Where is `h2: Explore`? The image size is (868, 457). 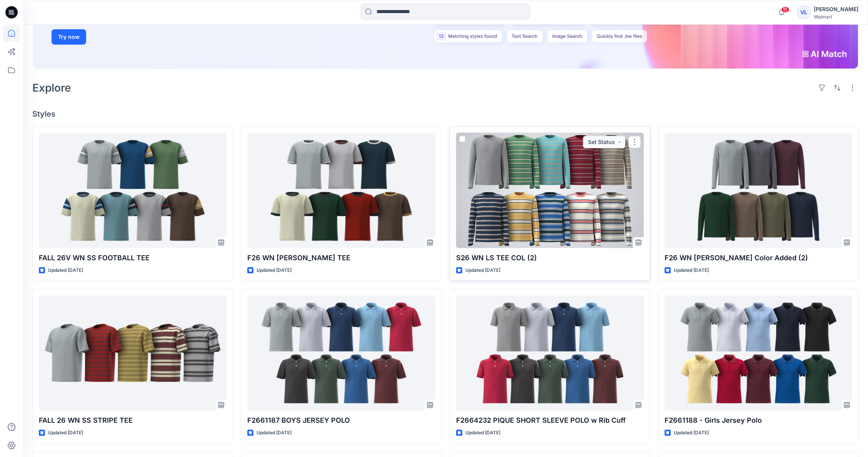 h2: Explore is located at coordinates (52, 87).